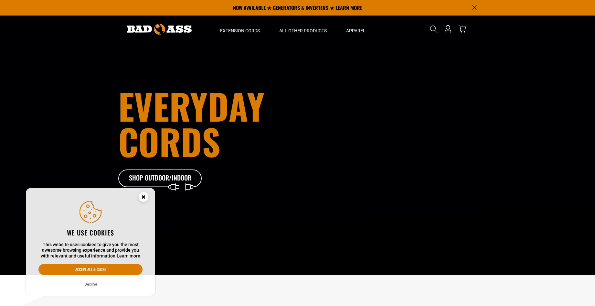  Describe the element at coordinates (240, 31) in the screenshot. I see `span: Extension Cords` at that location.